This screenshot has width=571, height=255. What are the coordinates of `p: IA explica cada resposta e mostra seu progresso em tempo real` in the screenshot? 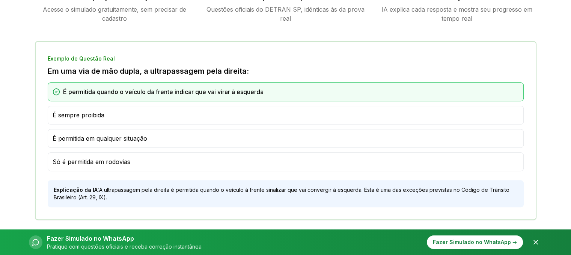 It's located at (457, 14).